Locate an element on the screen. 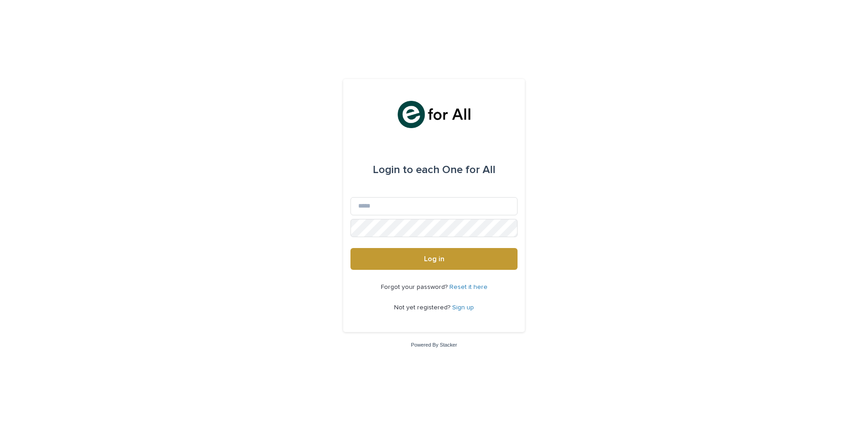 Image resolution: width=868 pixels, height=437 pixels. span: Login to is located at coordinates (393, 170).